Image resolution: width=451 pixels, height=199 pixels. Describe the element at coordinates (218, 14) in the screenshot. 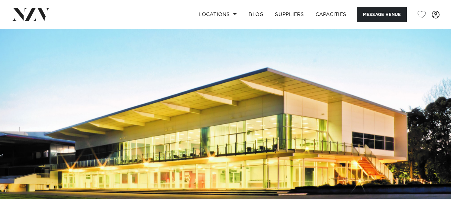

I see `a: Locations` at that location.